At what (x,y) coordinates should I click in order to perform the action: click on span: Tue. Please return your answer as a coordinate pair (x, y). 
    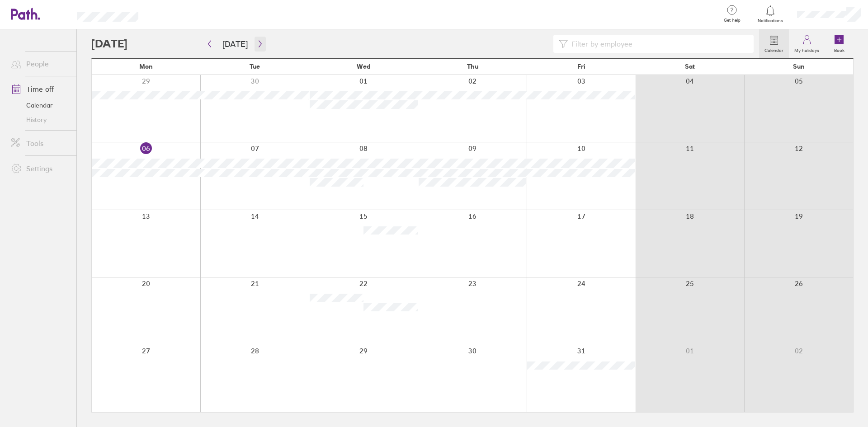
    Looking at the image, I should click on (255, 66).